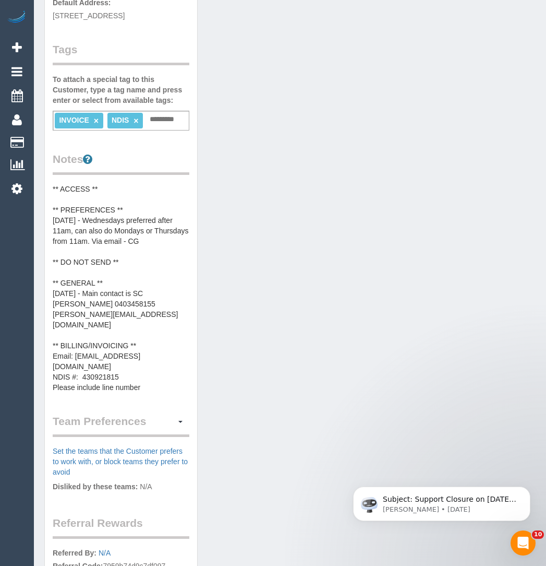 The image size is (546, 566). Describe the element at coordinates (74, 120) in the screenshot. I see `span: INVOICE` at that location.